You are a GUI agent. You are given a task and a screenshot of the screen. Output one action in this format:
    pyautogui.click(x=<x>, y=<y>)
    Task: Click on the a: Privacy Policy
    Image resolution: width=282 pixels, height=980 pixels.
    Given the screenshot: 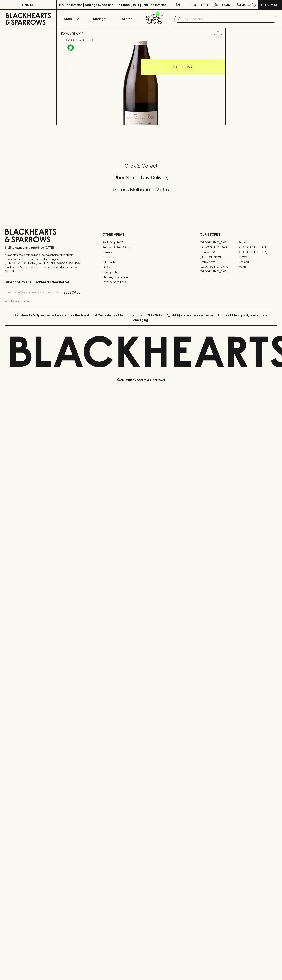 What is the action you would take?
    pyautogui.click(x=141, y=273)
    